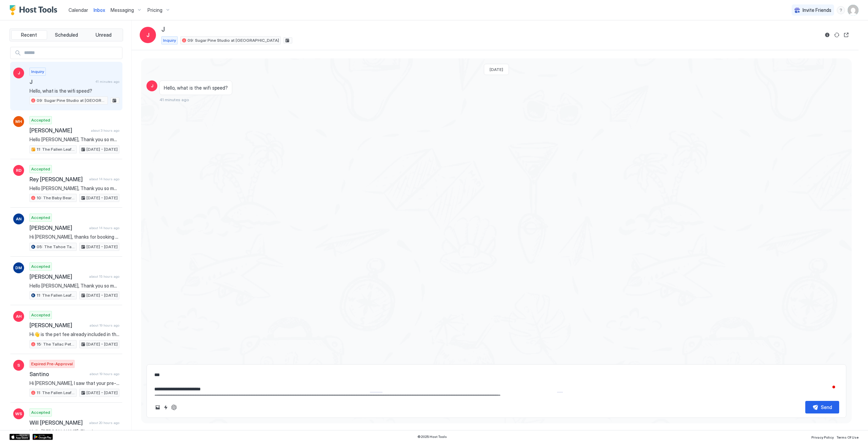  I want to click on span: 15: The Tallac Pet Friendly Studio, so click(56, 344).